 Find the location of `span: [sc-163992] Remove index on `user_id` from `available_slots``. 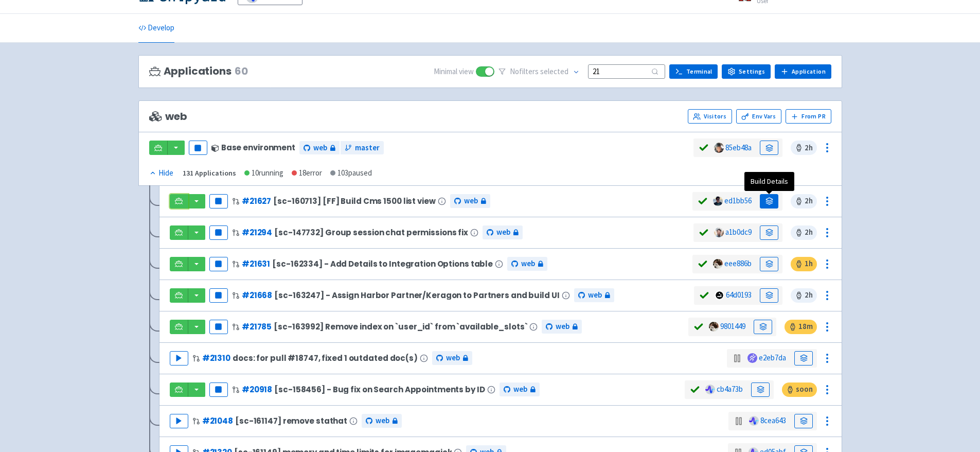

span: [sc-163992] Remove index on `user_id` from `available_slots` is located at coordinates (400, 326).